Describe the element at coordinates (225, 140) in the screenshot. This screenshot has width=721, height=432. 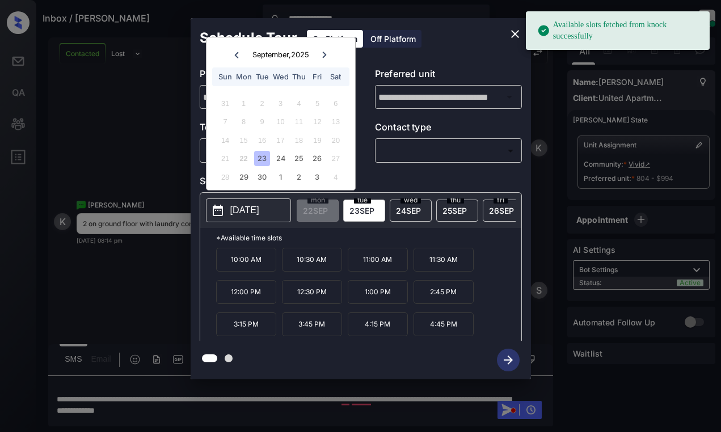
I see `div: Not available Sunday, September 14th, 2025` at that location.